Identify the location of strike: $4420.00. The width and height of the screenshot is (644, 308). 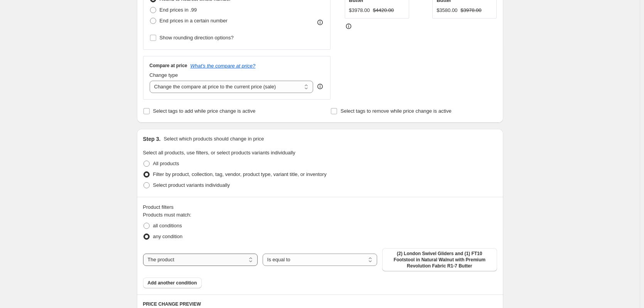
(384, 10).